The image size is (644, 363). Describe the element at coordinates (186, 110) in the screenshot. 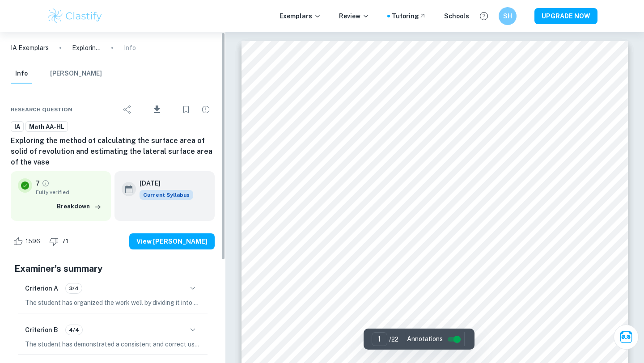

I see `div: Bookmark` at that location.